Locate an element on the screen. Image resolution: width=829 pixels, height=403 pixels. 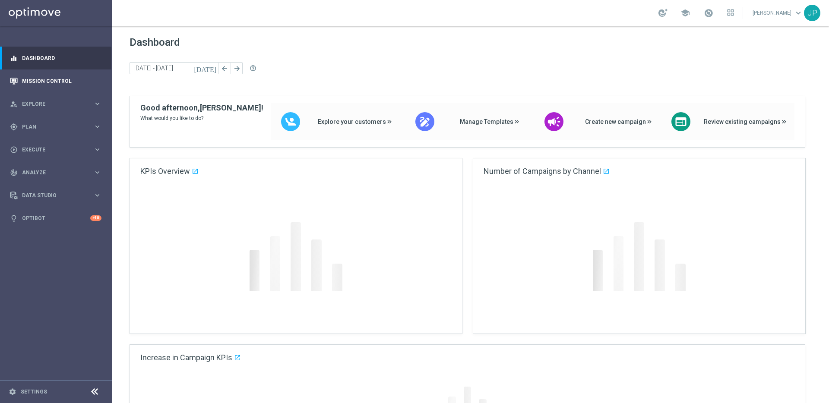
button: person_search Explore keyboard_arrow_right is located at coordinates (56, 104).